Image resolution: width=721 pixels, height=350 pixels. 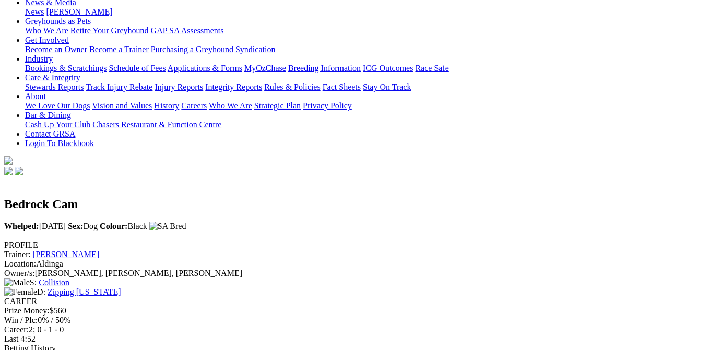 What do you see at coordinates (265, 68) in the screenshot?
I see `a: MyOzChase` at bounding box center [265, 68].